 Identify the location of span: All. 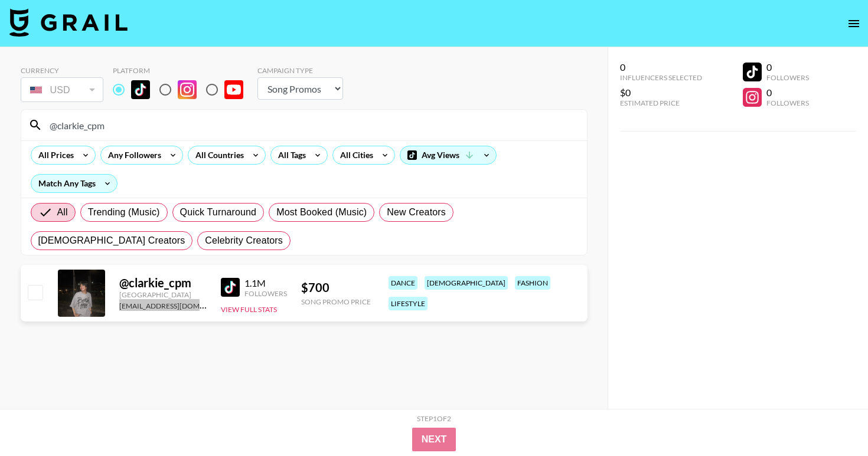
(62, 213).